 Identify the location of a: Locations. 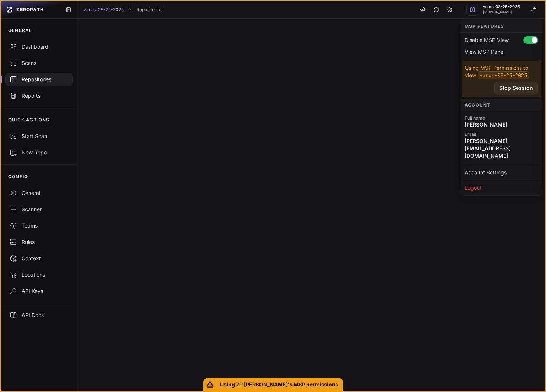
(39, 275).